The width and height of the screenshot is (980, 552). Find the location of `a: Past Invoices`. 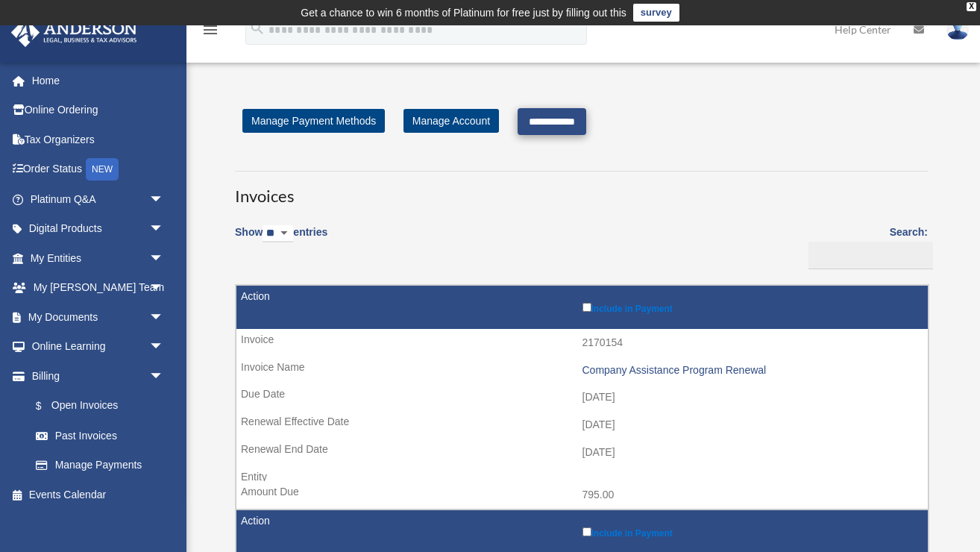

a: Past Invoices is located at coordinates (100, 436).